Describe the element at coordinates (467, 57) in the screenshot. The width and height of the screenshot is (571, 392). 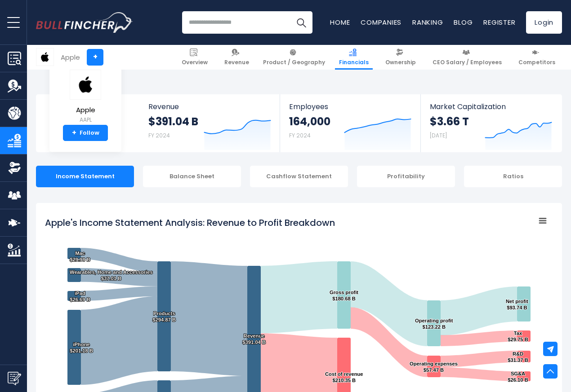
I see `a: CEO Salary / Employees` at that location.